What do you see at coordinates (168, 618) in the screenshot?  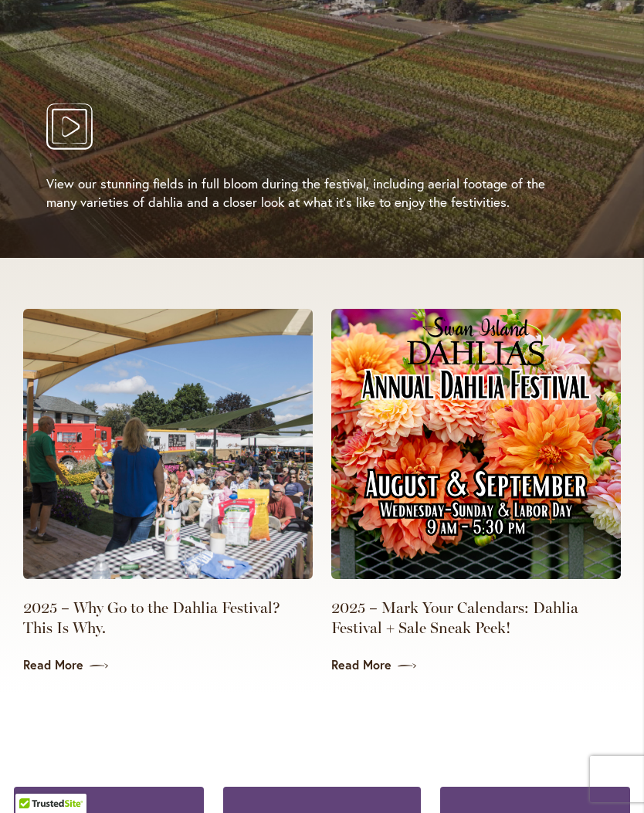 I see `a: 2025 – Why Go to the Dahlia Festival? This Is Why.` at bounding box center [168, 618].